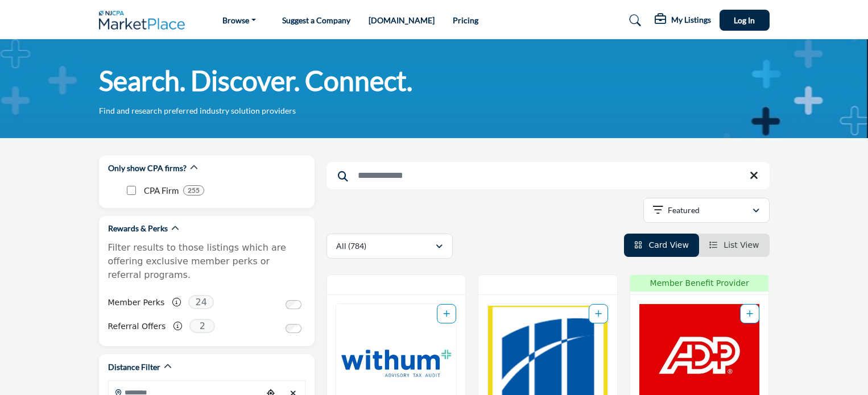  I want to click on input: Switch to Referral Offers, so click(294, 329).